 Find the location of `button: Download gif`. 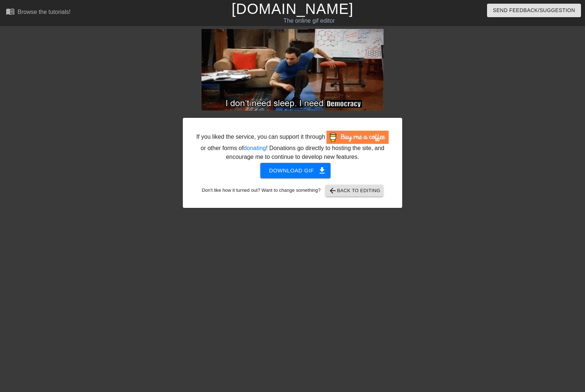

button: Download gif is located at coordinates (295, 171).